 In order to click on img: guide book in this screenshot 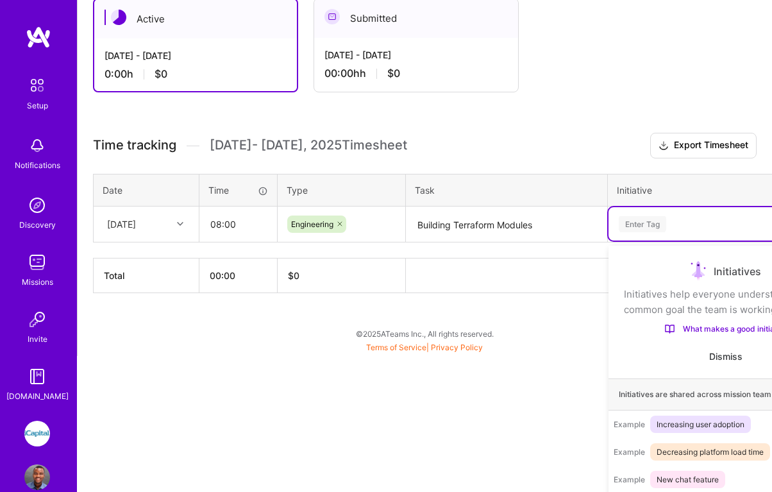, I will do `click(37, 376)`.